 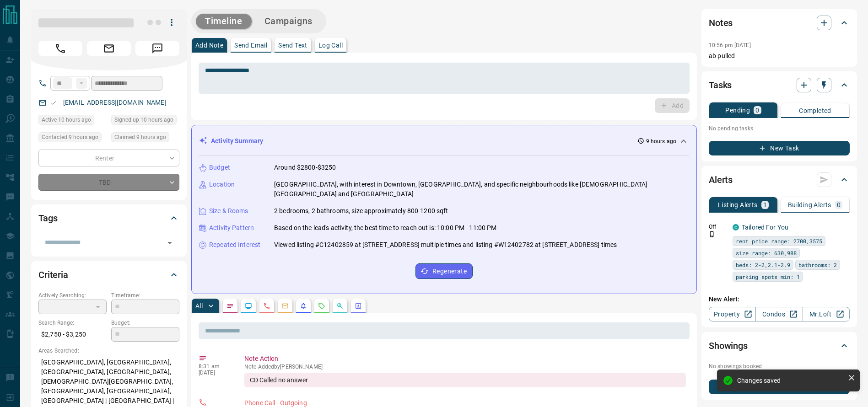 I want to click on h2: Showings, so click(x=727, y=346).